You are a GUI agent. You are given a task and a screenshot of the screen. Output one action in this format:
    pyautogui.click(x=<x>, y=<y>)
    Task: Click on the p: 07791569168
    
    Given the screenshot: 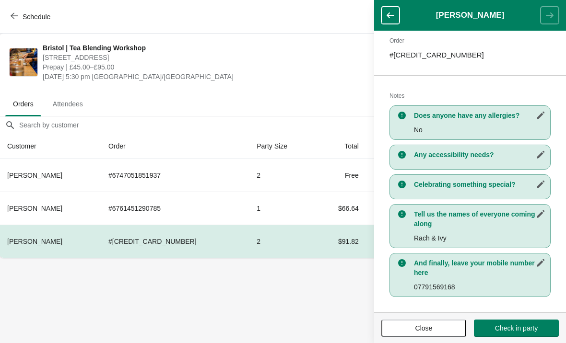 What is the action you would take?
    pyautogui.click(x=479, y=287)
    